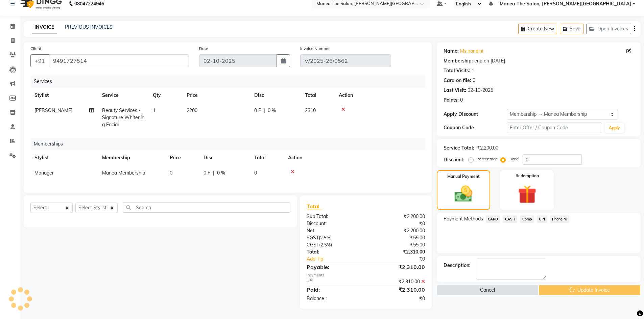 This screenshot has width=644, height=319. I want to click on label: Invoice Number, so click(315, 49).